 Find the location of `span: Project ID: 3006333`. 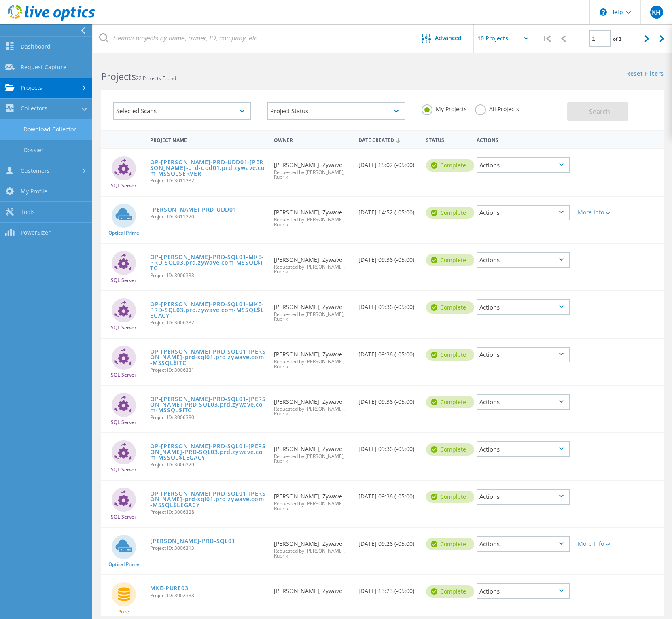

span: Project ID: 3006333 is located at coordinates (208, 276).